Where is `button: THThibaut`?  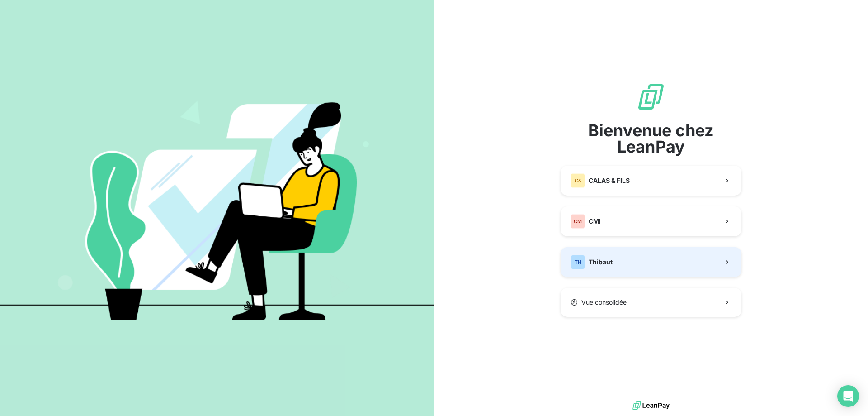
button: THThibaut is located at coordinates (651, 262).